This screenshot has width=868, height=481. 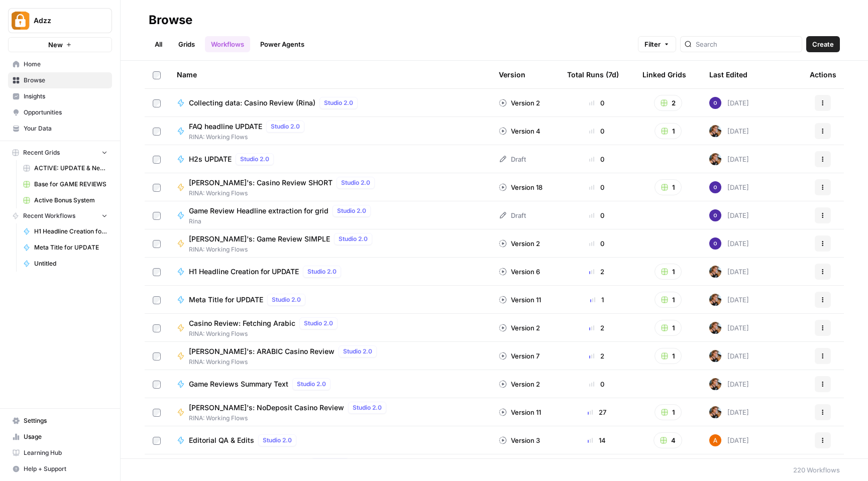 I want to click on span: Adzz, so click(x=64, y=20).